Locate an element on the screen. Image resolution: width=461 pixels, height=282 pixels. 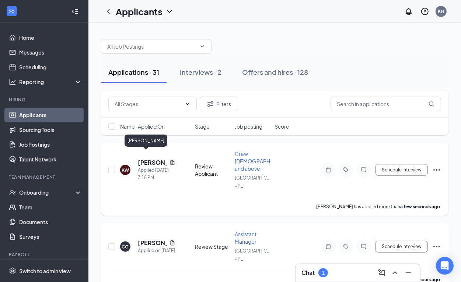
a: Job Postings is located at coordinates (50, 144).